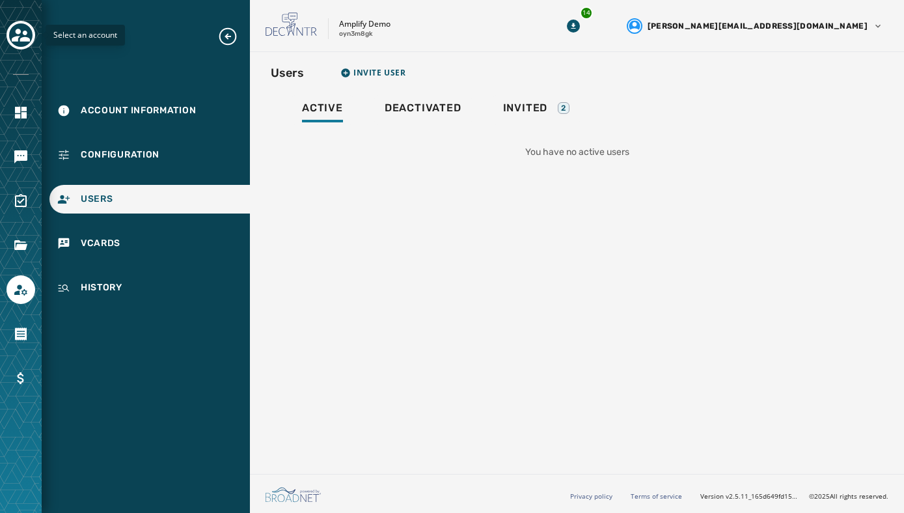  I want to click on a: Navigate to Account Information, so click(150, 111).